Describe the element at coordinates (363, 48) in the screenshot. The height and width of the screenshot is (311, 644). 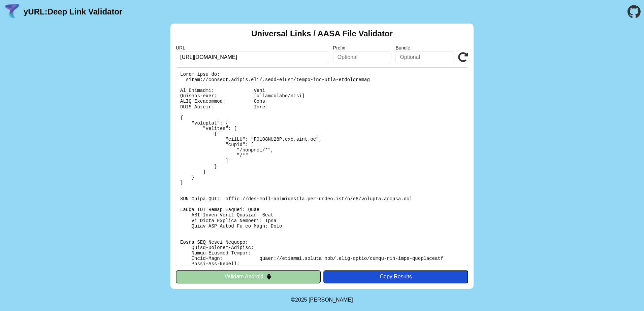
I see `label: Prefix` at that location.